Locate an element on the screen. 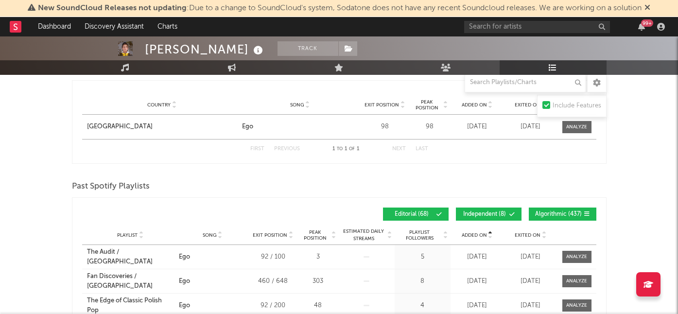  div: 303 is located at coordinates (318, 281).